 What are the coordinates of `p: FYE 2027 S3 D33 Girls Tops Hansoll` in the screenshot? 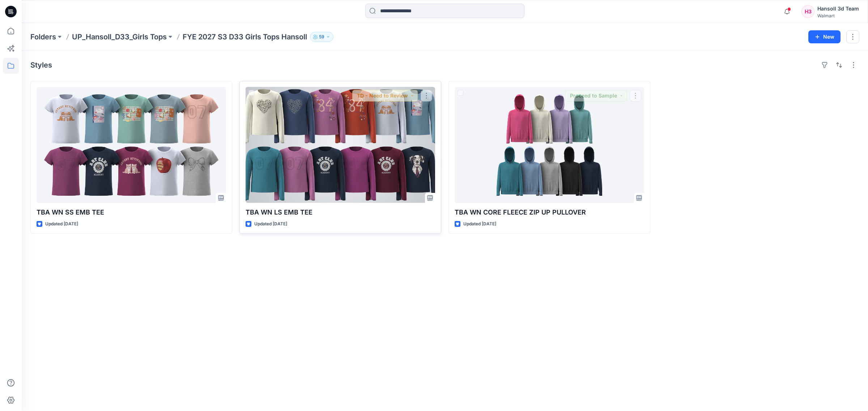 It's located at (245, 37).